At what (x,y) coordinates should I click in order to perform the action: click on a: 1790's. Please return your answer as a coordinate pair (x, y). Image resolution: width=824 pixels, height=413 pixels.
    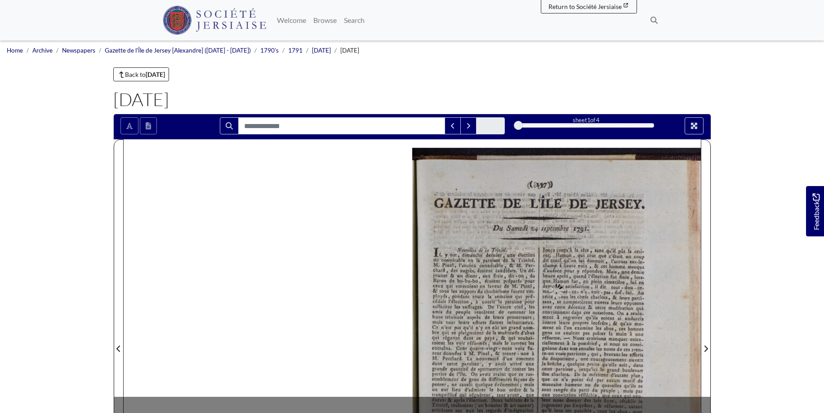
    Looking at the image, I should click on (269, 50).